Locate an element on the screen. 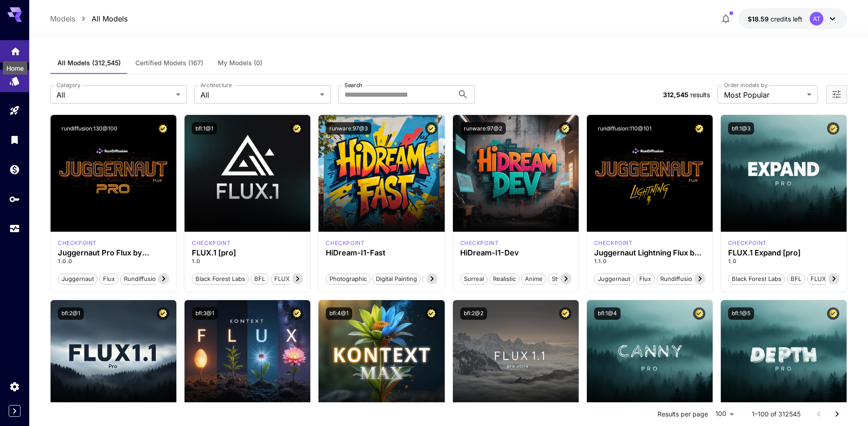 Image resolution: width=868 pixels, height=426 pixels. button: Black Forest Labs is located at coordinates (757, 279).